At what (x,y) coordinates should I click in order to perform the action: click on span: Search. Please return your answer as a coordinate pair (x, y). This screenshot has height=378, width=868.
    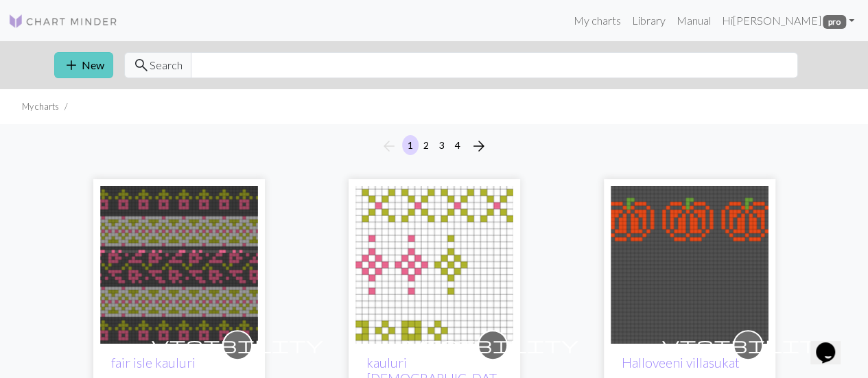
    Looking at the image, I should click on (166, 65).